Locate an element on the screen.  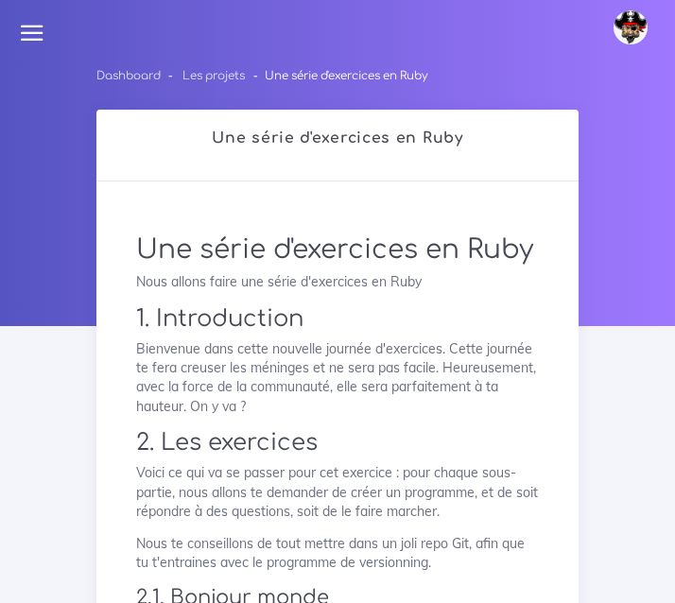
p: Nous te conseillons de tout mettre dans un joli repo Git, afin que tu t'entraines avec le program... is located at coordinates (337, 553).